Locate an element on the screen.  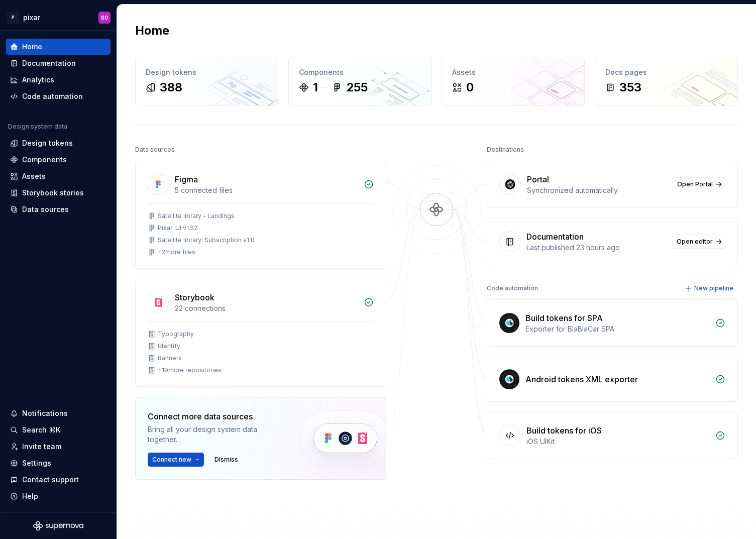
div: 1 is located at coordinates (315, 87).